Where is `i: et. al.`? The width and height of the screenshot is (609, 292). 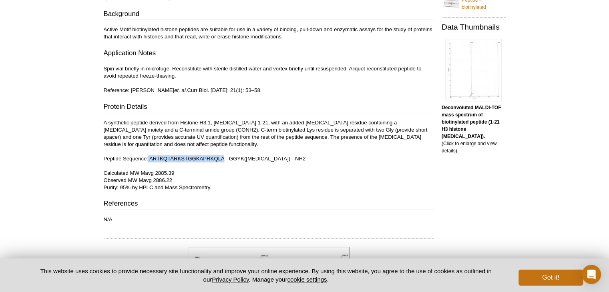
i: et. al. is located at coordinates (181, 90).